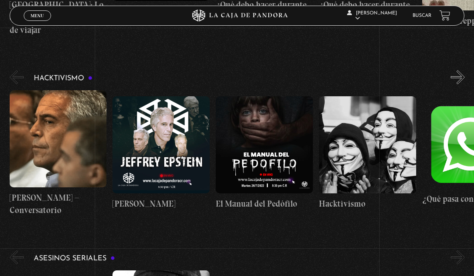  Describe the element at coordinates (367, 153) in the screenshot. I see `a: Hacktivismo` at that location.